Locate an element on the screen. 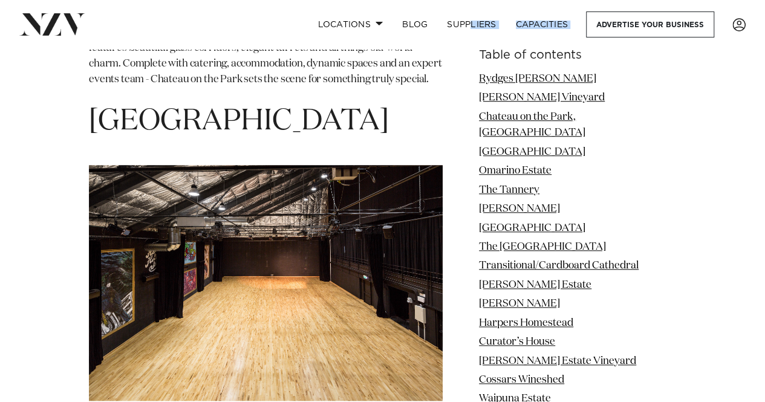 The height and width of the screenshot is (402, 765). a: Omarino Estate is located at coordinates (515, 171).